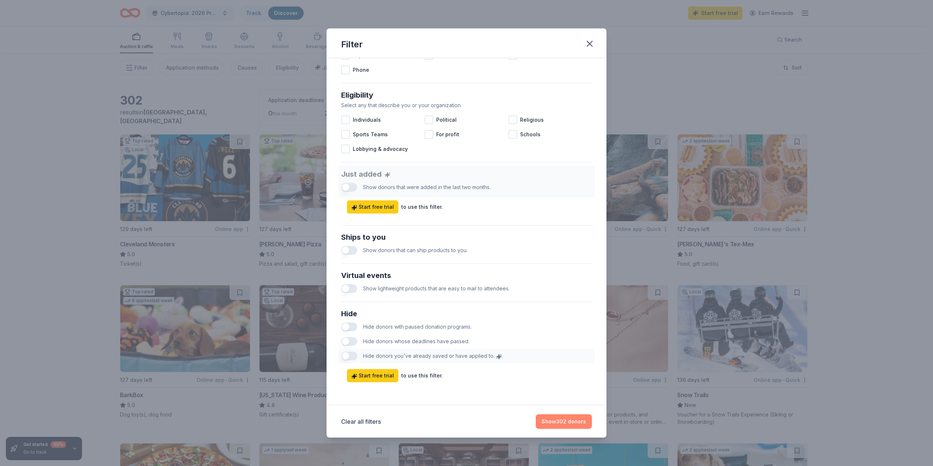 Image resolution: width=933 pixels, height=466 pixels. I want to click on button: Show302 donors, so click(564, 422).